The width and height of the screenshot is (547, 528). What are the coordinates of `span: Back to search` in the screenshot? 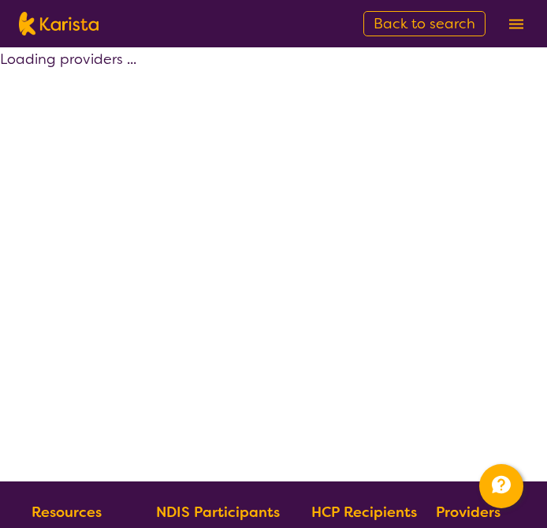 It's located at (424, 24).